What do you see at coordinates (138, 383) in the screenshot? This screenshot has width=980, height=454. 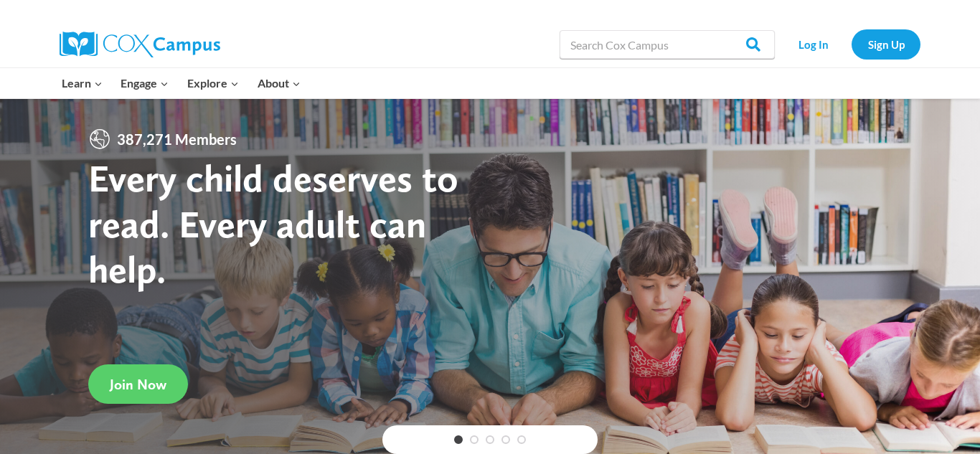 I see `a: Join Now` at bounding box center [138, 383].